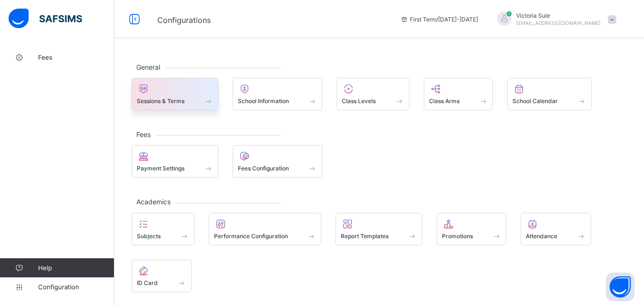  I want to click on span: Payment Settings, so click(160, 168).